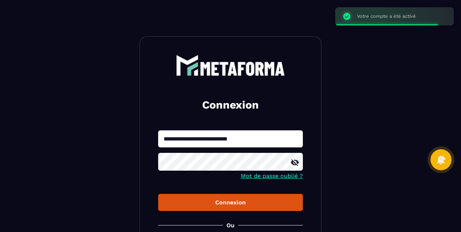  What do you see at coordinates (230, 65) in the screenshot?
I see `img: logo` at bounding box center [230, 65].